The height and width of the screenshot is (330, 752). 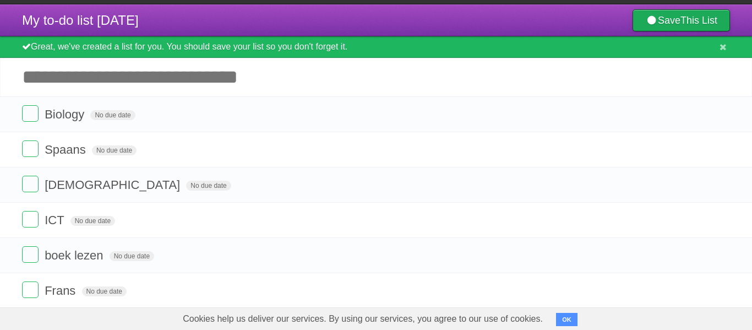 What do you see at coordinates (66, 114) in the screenshot?
I see `span: Biology` at bounding box center [66, 114].